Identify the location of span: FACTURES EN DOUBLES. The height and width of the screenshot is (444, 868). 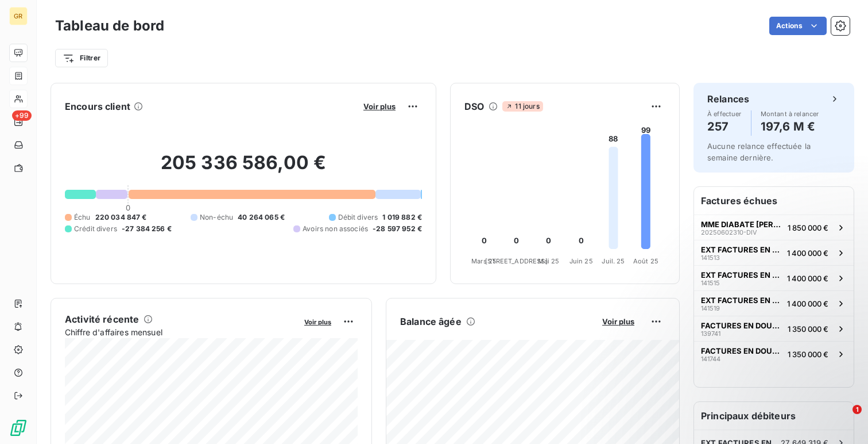
(742, 326).